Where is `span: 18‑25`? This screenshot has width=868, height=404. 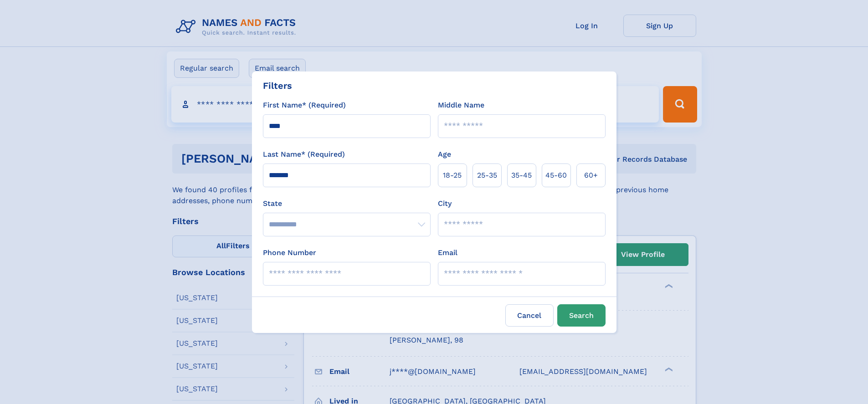
span: 18‑25 is located at coordinates (452, 175).